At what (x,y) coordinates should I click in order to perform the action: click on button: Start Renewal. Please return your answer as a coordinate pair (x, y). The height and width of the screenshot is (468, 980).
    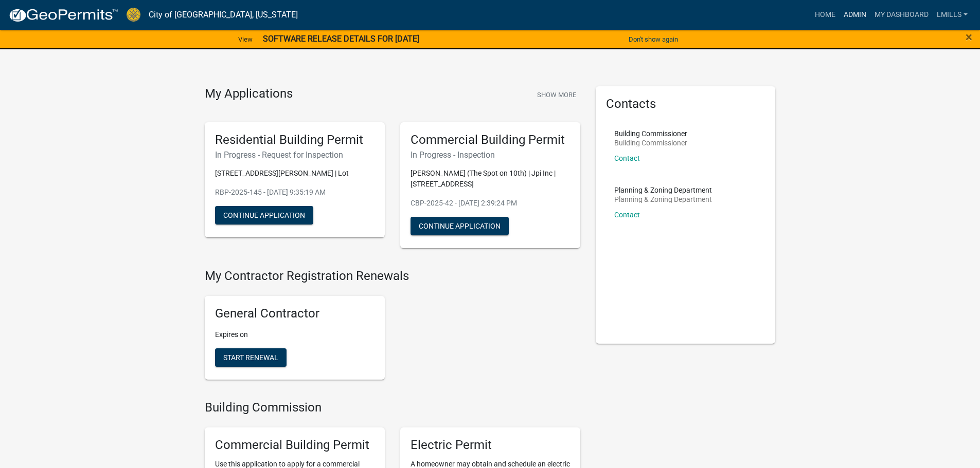
    Looking at the image, I should click on (251, 358).